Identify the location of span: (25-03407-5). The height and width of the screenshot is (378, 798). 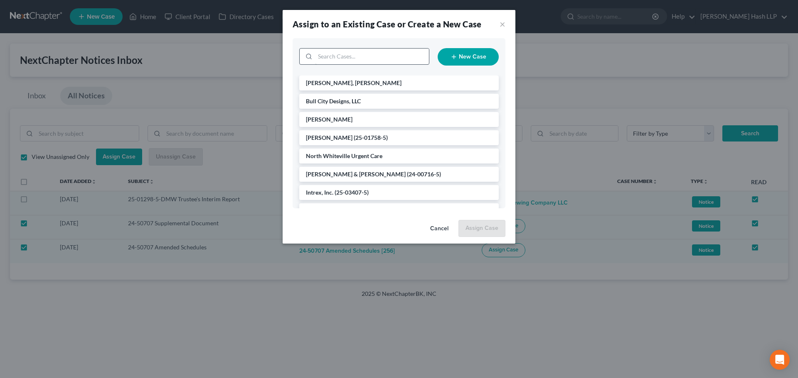
(351, 192).